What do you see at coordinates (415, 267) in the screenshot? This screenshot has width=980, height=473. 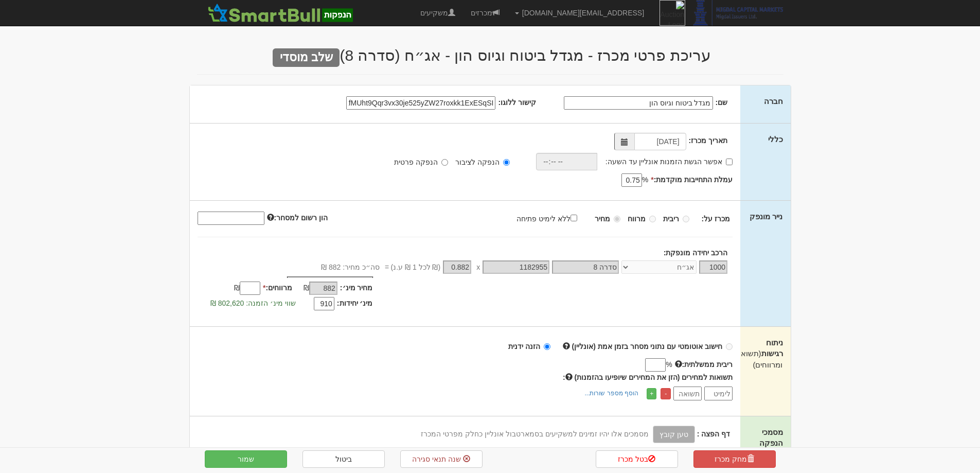 I see `span: (₪ לכל 1 ₪ ע.נ)` at bounding box center [415, 267].